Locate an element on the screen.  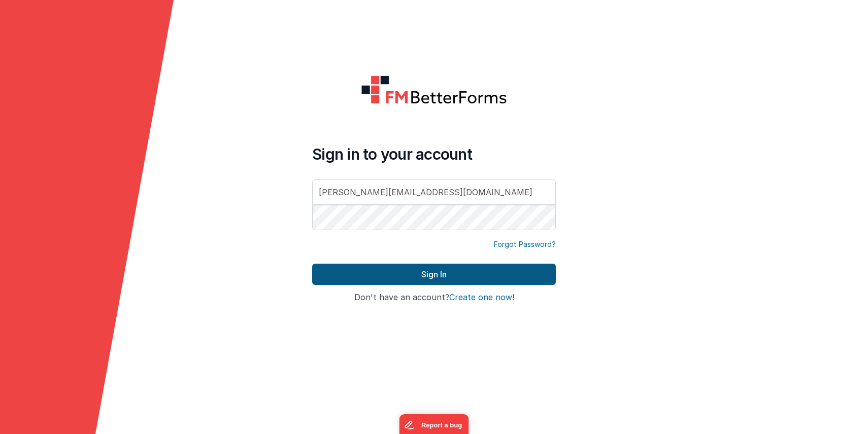
h4: Don't have an account? is located at coordinates (434, 297).